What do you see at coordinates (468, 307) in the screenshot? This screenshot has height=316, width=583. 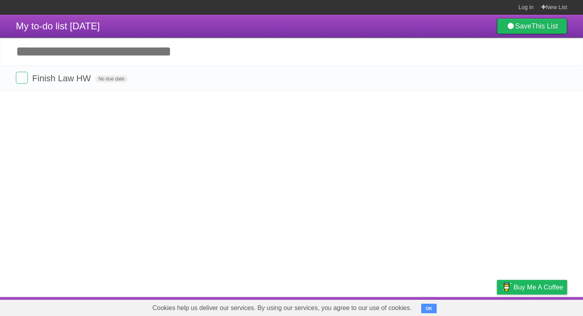 I see `a: Terms` at bounding box center [468, 307].